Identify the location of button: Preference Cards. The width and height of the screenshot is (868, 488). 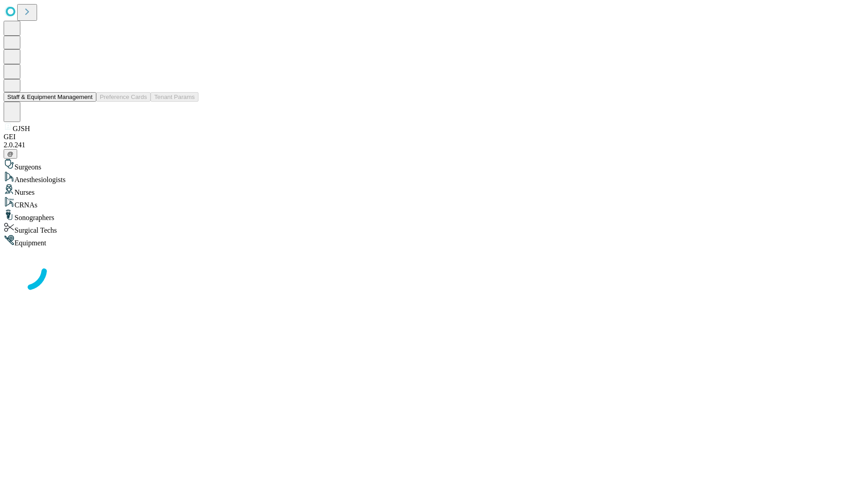
(123, 97).